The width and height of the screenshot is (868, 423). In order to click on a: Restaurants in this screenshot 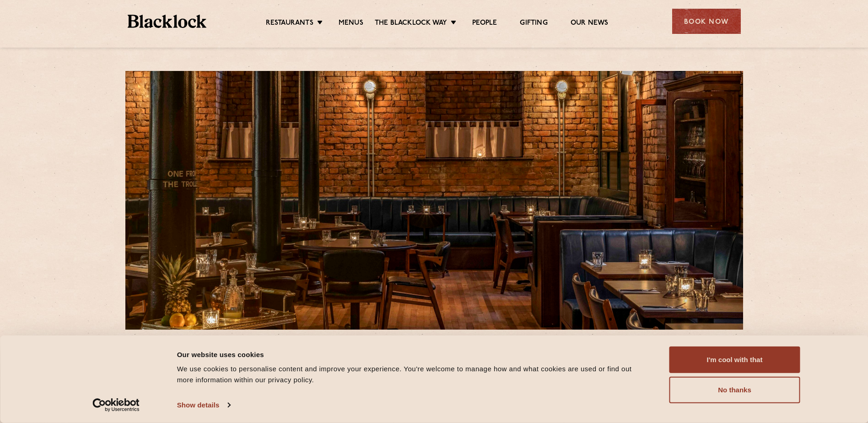, I will do `click(290, 24)`.